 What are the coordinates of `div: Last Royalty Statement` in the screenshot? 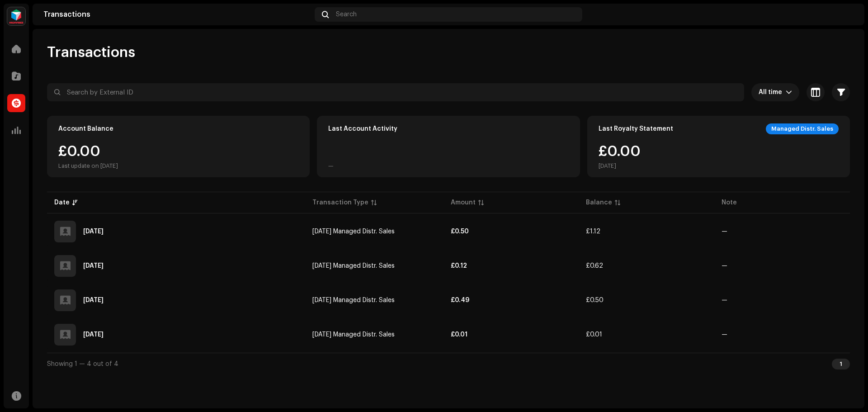 It's located at (635, 129).